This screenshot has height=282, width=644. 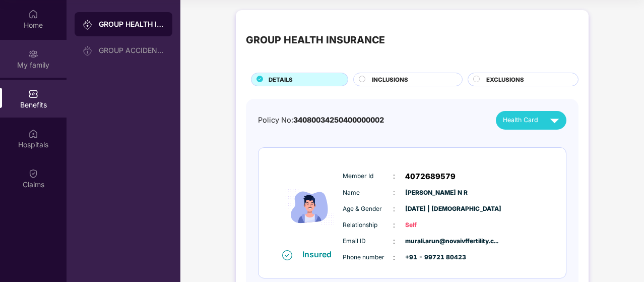 I want to click on img: svg+xml;base64,PHN2ZyBpZD0iSG9tZSIgeG1sbnM9Imh0dHA6Ly93d3cudzMub3JnLzIwMDAvc3ZnIiB3aWR0aD0iMjAiIG..., so click(x=33, y=14).